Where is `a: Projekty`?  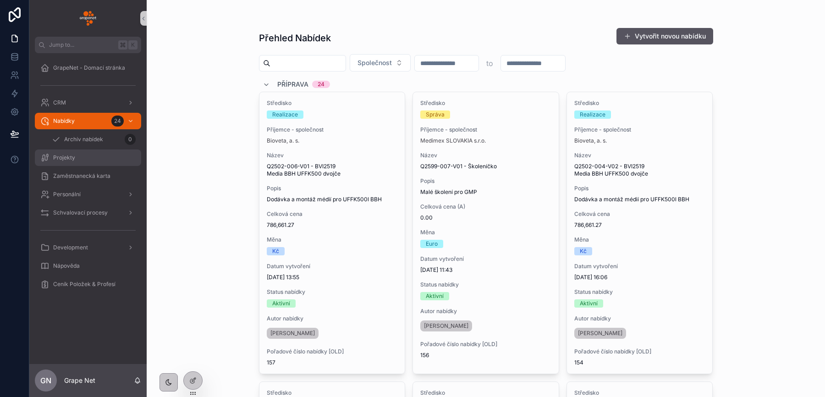
a: Projekty is located at coordinates (88, 158).